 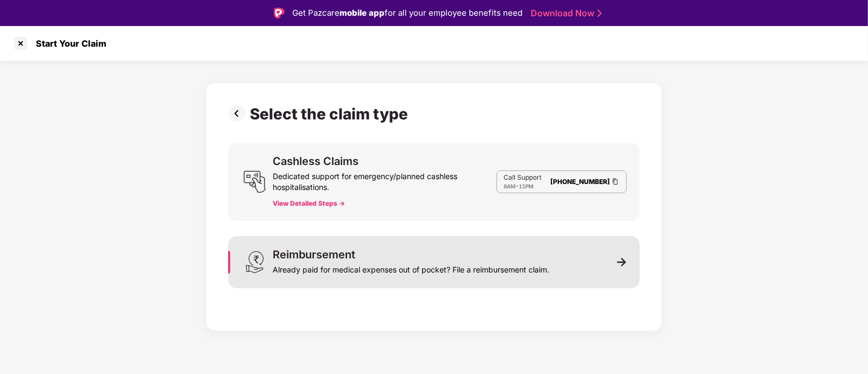 What do you see at coordinates (564, 13) in the screenshot?
I see `a: Download Now` at bounding box center [564, 13].